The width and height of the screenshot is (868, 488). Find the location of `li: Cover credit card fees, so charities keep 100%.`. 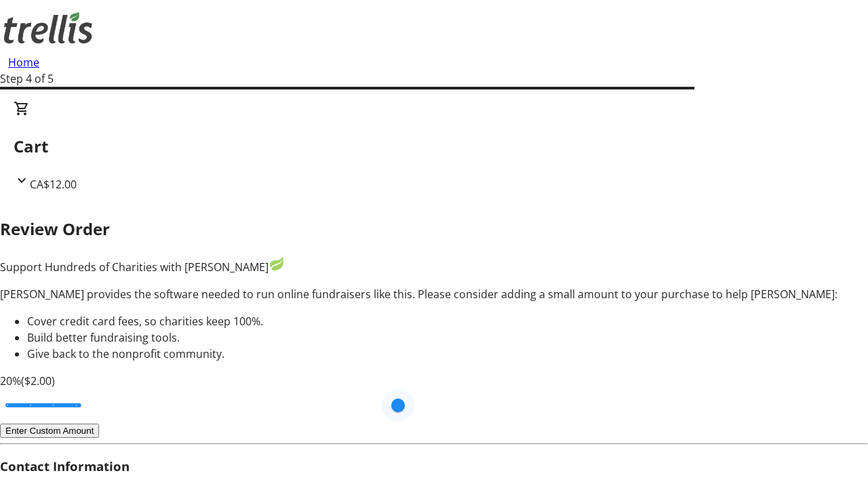

li: Cover credit card fees, so charities keep 100%. is located at coordinates (448, 322).